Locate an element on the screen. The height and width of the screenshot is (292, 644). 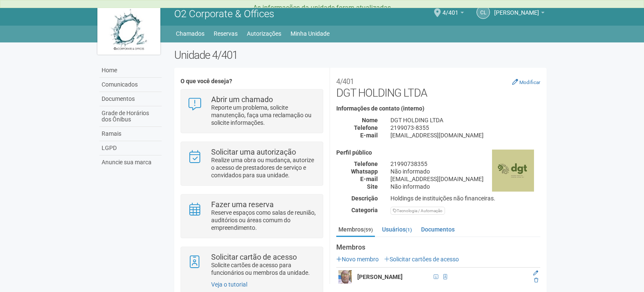
a: Solicitar uma autorização Realize uma obra ou mudança, autorize o acesso de prestadores de serviç... is located at coordinates (251, 163).